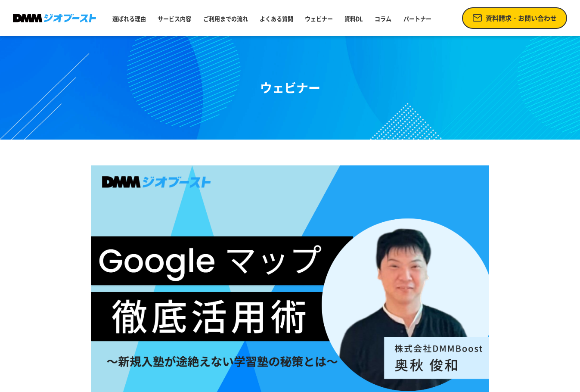 This screenshot has height=392, width=580. I want to click on span: 資料請求・お問い合わせ, so click(521, 18).